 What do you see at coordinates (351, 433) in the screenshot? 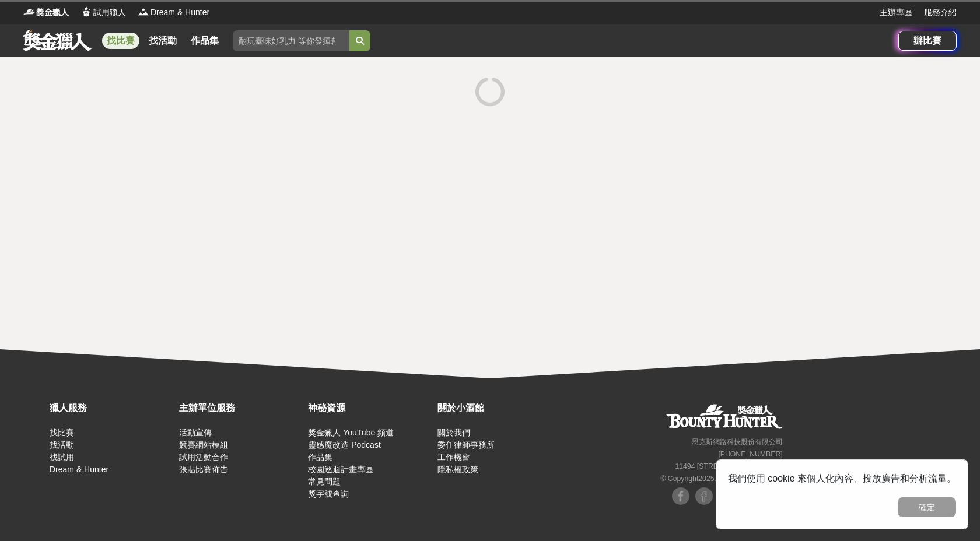
I see `a: 獎金獵人 YouTube 頻道` at bounding box center [351, 433].